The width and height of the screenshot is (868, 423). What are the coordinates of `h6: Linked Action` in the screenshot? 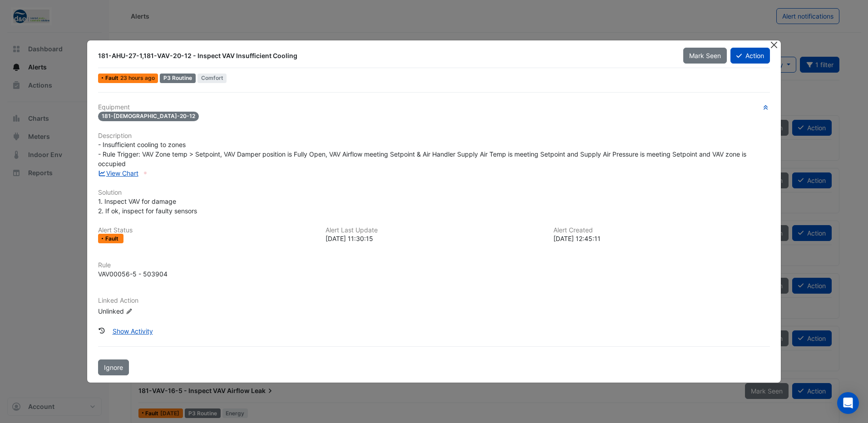 It's located at (434, 301).